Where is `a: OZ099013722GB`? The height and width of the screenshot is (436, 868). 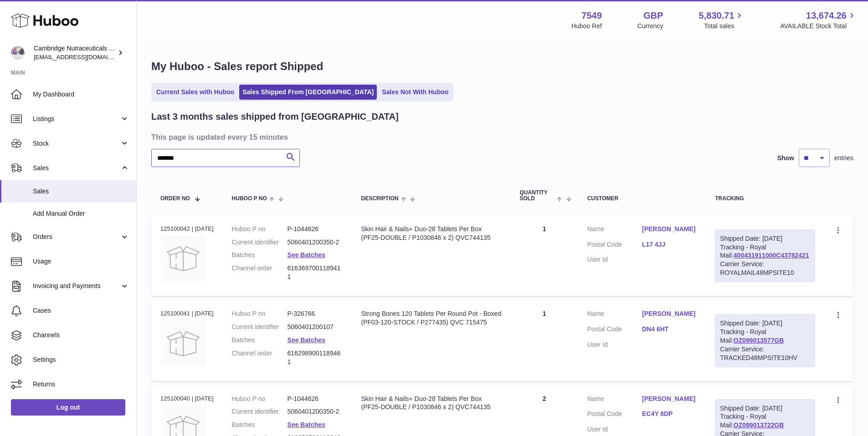 a: OZ099013722GB is located at coordinates (758, 425).